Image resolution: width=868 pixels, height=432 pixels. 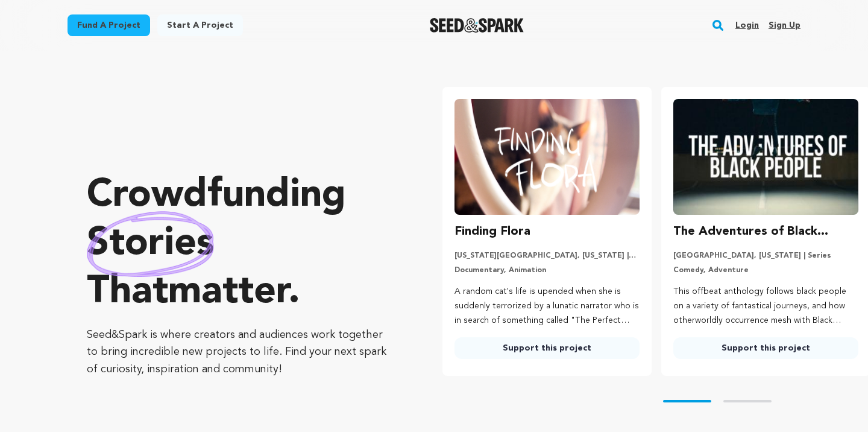 I want to click on span: matter, so click(x=228, y=293).